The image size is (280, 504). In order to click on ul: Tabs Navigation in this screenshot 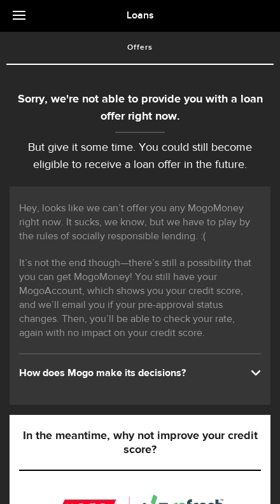, I will do `click(140, 48)`.